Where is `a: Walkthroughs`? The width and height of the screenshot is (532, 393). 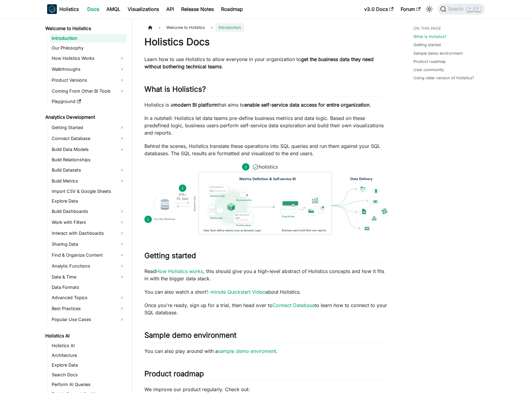
a: Walkthroughs is located at coordinates (88, 69).